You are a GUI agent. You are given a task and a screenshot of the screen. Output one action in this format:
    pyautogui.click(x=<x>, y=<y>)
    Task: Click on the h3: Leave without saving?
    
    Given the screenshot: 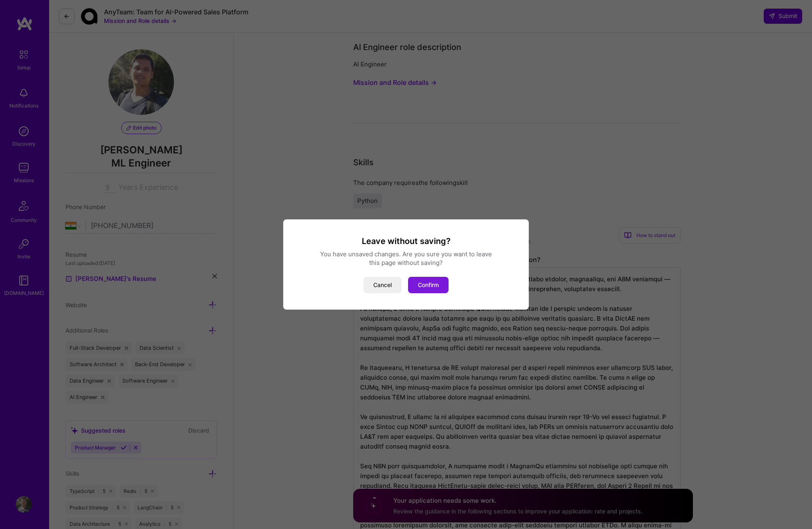 What is the action you would take?
    pyautogui.click(x=406, y=241)
    